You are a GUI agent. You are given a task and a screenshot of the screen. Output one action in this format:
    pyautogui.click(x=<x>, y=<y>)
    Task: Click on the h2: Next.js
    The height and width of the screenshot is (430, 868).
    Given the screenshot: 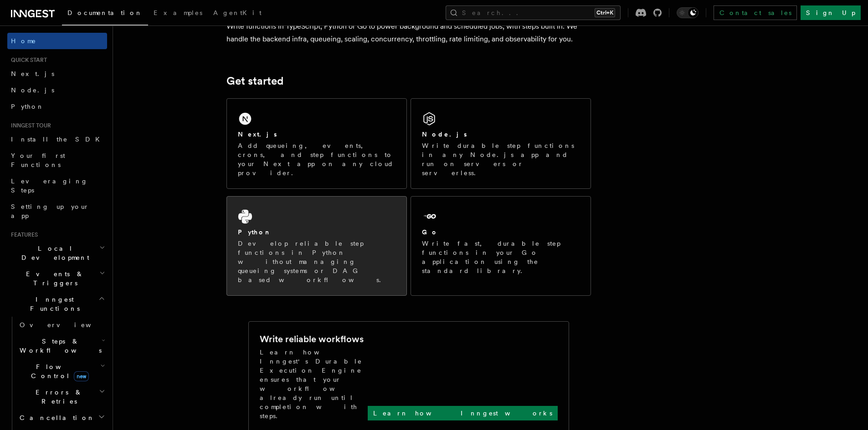 What is the action you would take?
    pyautogui.click(x=258, y=134)
    